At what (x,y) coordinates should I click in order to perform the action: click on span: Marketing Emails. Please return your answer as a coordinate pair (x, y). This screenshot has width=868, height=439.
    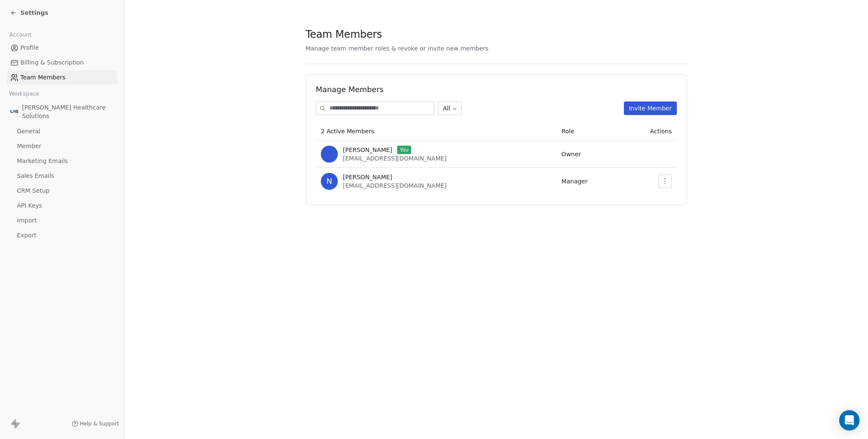
    Looking at the image, I should click on (42, 161).